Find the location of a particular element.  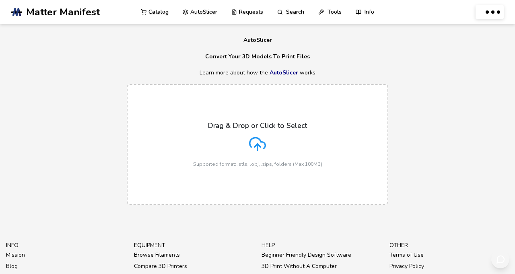

a: Blog is located at coordinates (12, 266).